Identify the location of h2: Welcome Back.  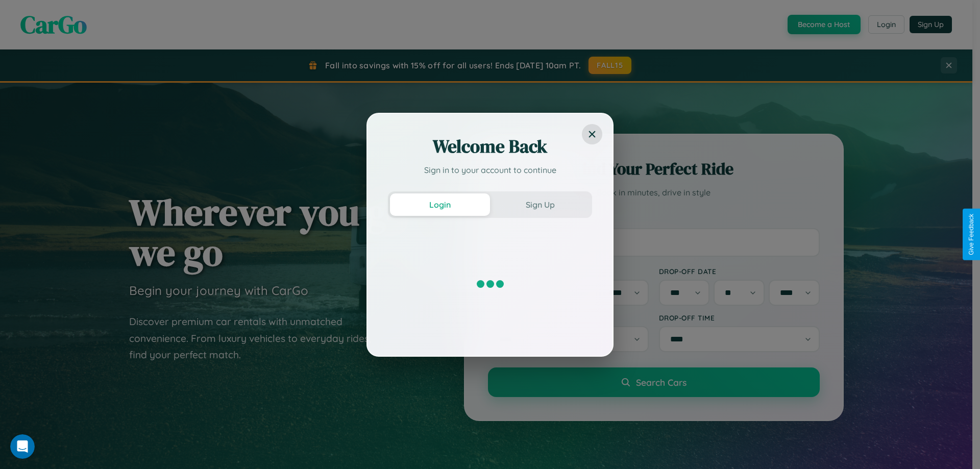
(490, 147).